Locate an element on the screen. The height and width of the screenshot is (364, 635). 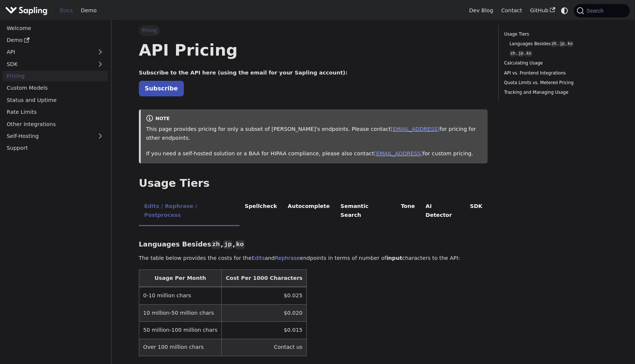
strong: input is located at coordinates (394, 258).